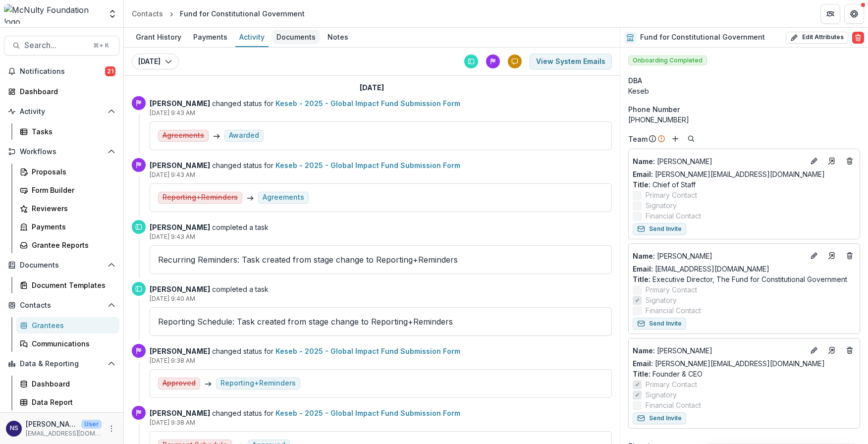  What do you see at coordinates (67, 343) in the screenshot?
I see `a: Communications` at bounding box center [67, 343].